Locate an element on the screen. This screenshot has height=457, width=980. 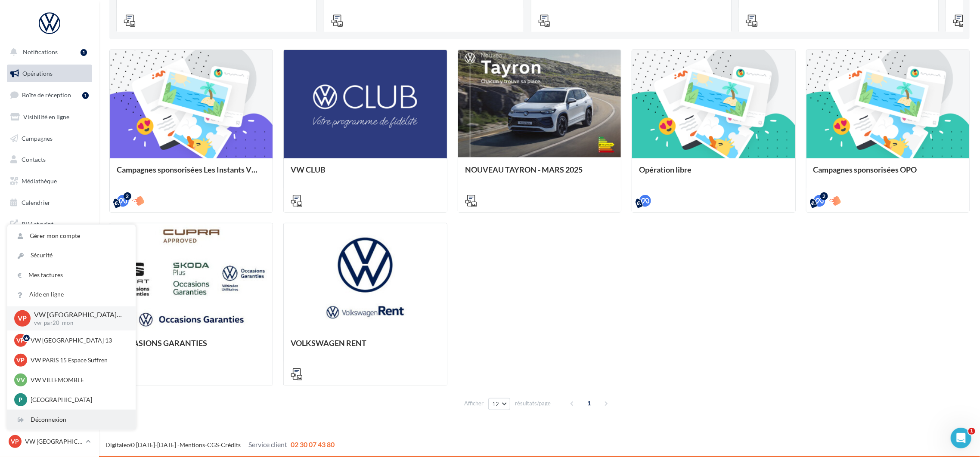
a: Digitaleo is located at coordinates (117, 444).